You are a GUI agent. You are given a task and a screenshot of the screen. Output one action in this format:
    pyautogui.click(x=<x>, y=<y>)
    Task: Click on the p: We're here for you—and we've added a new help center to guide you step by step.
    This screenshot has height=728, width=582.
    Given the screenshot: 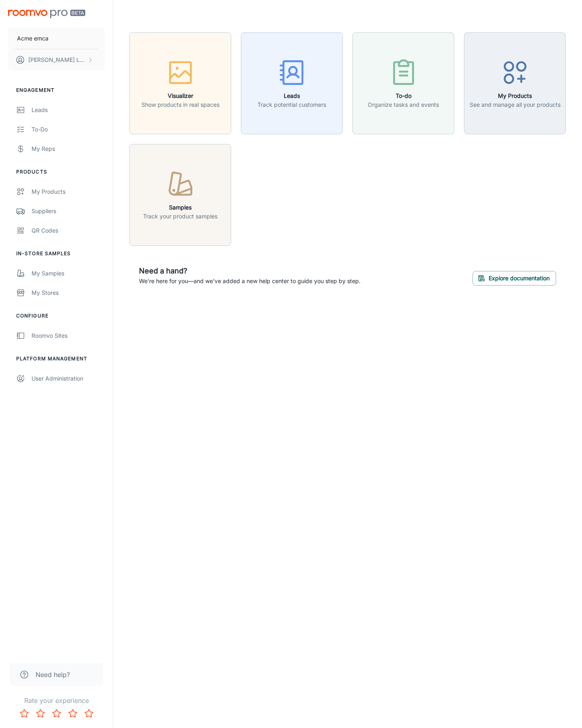 What is the action you would take?
    pyautogui.click(x=250, y=281)
    